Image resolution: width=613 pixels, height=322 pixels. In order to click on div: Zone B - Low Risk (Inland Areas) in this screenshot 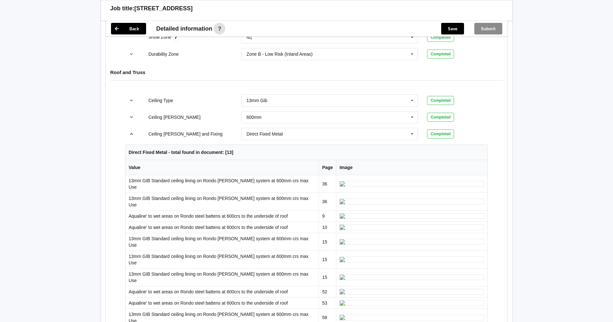, I will do `click(279, 54)`.